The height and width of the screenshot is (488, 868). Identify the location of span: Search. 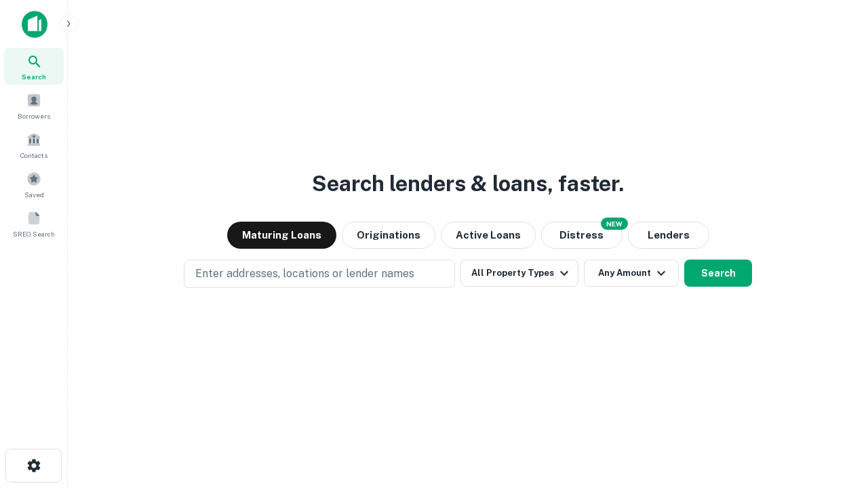
(34, 77).